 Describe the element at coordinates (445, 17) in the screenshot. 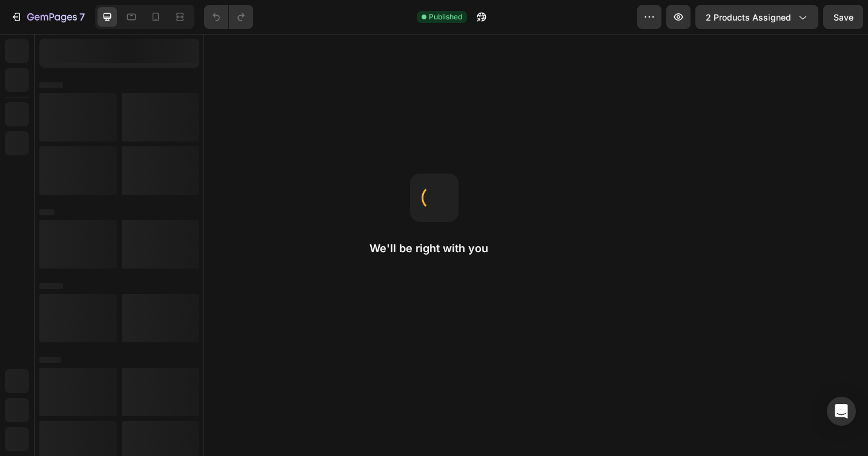

I see `span: Published` at that location.